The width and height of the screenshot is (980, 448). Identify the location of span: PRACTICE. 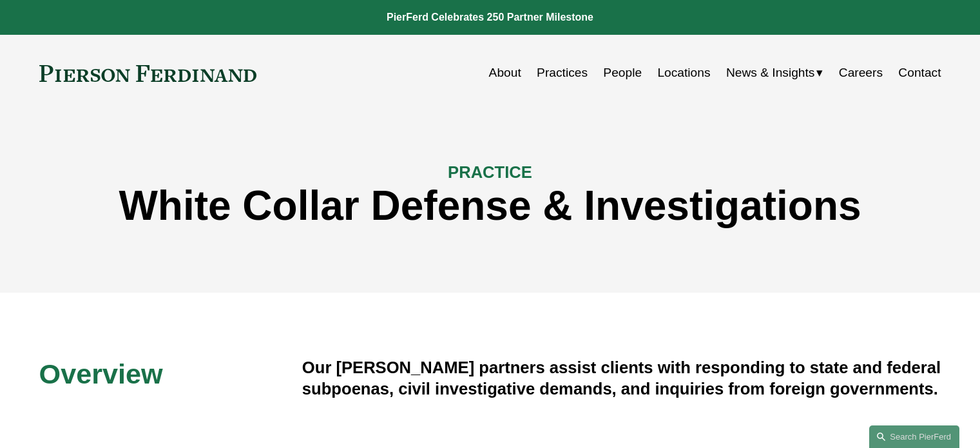
(490, 172).